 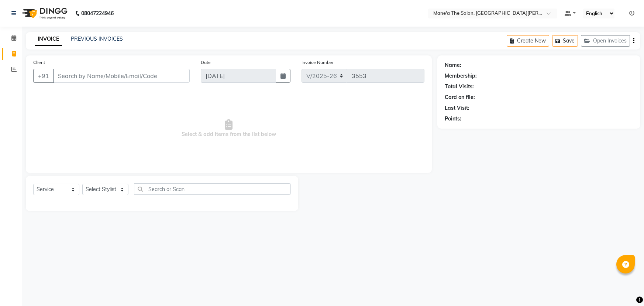 I want to click on b: 08047224946, so click(x=97, y=13).